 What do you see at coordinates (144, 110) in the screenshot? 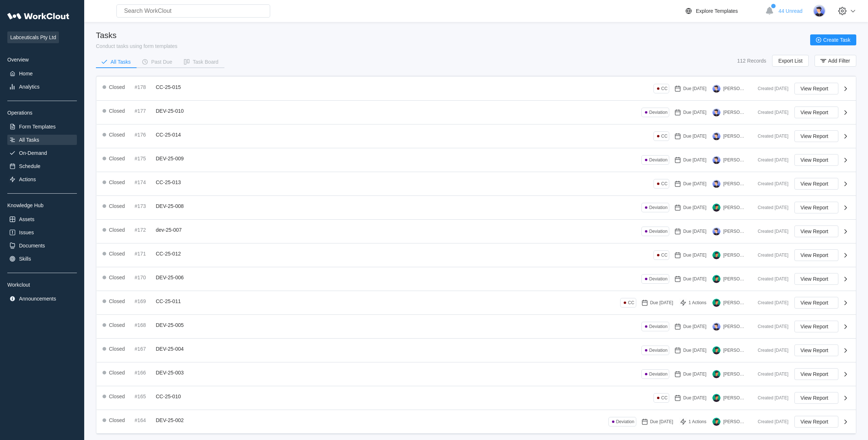
I see `div: #177` at bounding box center [144, 110].